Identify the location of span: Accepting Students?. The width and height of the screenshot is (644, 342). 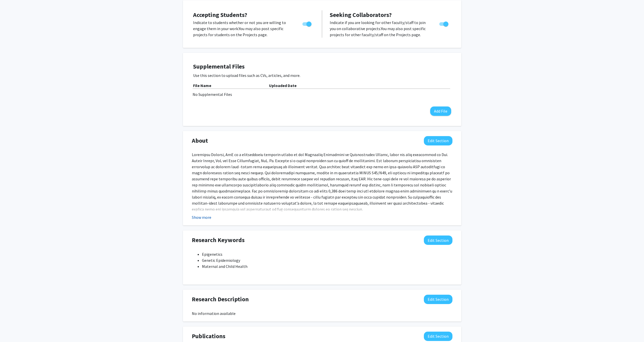
(220, 15).